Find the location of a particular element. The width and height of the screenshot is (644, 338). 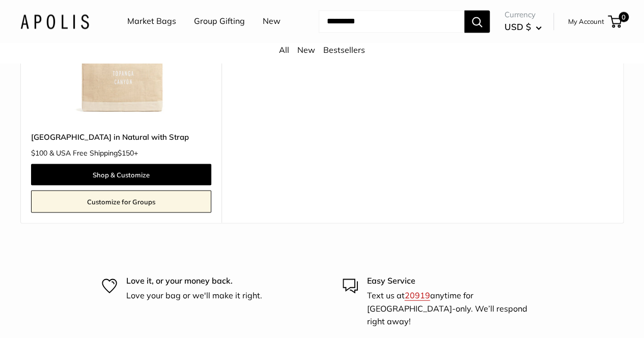

a: Shop & Customize is located at coordinates (121, 175).